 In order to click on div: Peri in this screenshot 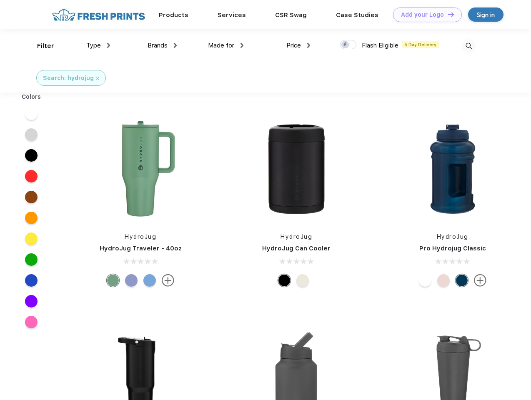, I will do `click(131, 281)`.